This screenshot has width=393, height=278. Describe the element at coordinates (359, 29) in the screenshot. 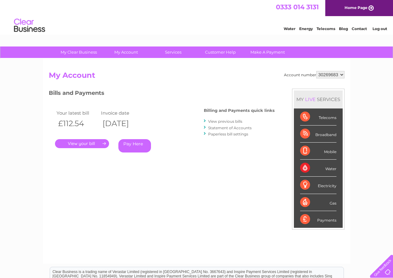

I see `a: Contact` at that location.